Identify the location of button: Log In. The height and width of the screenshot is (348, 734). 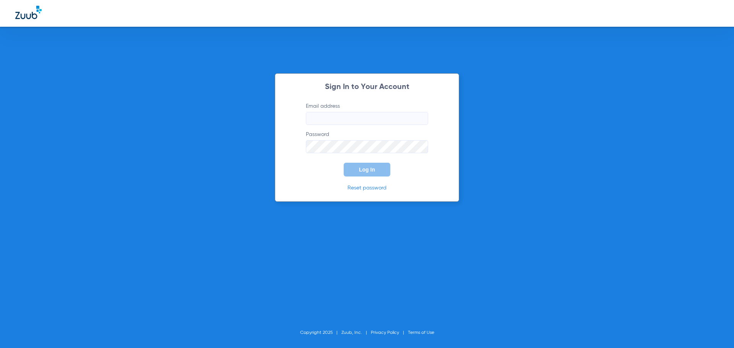
(367, 170).